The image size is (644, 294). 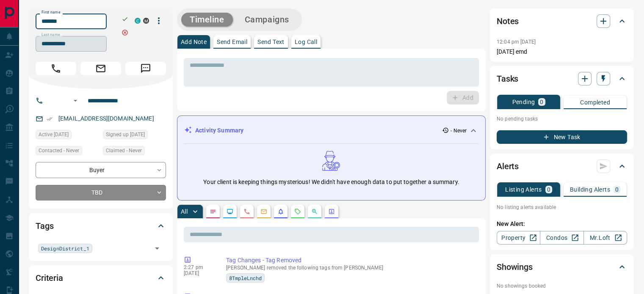 What do you see at coordinates (212, 212) in the screenshot?
I see `svg: Notes` at bounding box center [212, 212].